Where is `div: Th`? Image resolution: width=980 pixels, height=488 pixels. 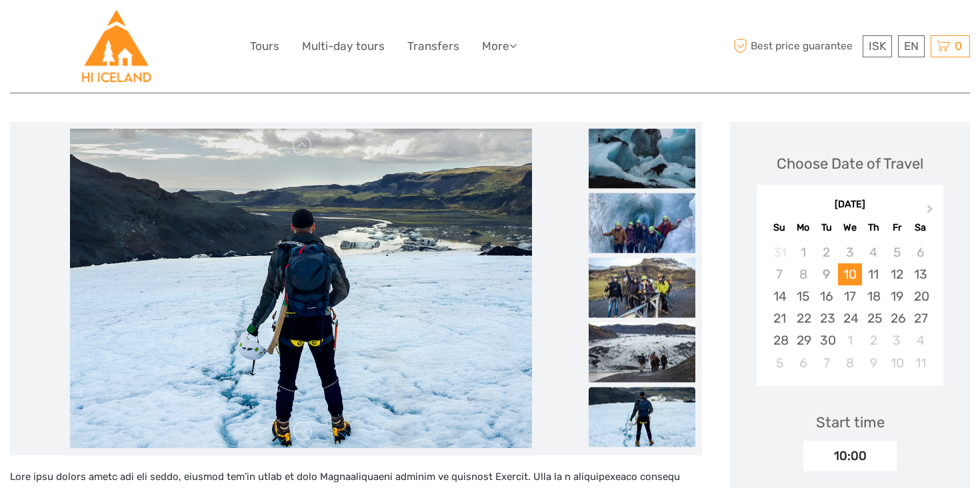
div: Th is located at coordinates (873, 227).